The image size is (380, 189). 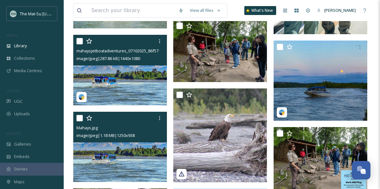 What do you see at coordinates (220, 135) in the screenshot?
I see `img: freedbeach_03212025_1811780659636471558_233232925.jpg` at bounding box center [220, 135].